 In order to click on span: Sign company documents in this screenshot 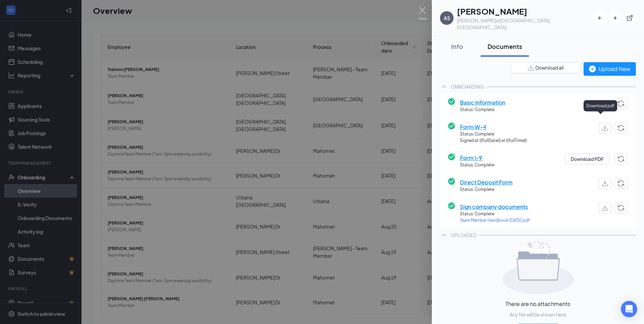, I will do `click(495, 206)`.